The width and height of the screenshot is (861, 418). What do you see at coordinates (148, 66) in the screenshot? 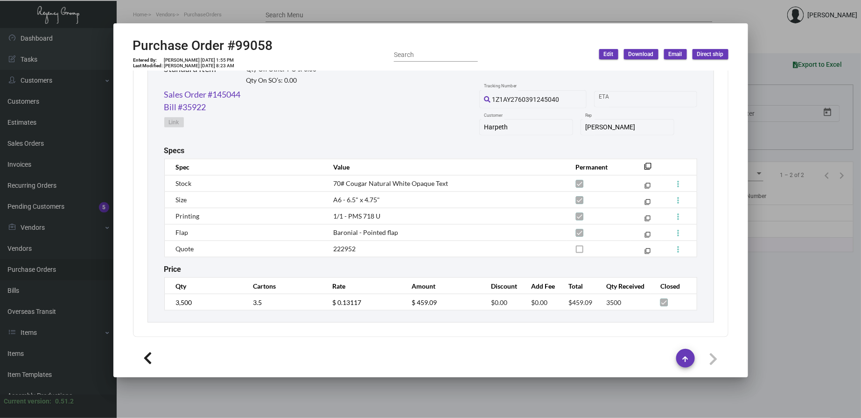
I see `td: Last Modified:` at bounding box center [148, 66].